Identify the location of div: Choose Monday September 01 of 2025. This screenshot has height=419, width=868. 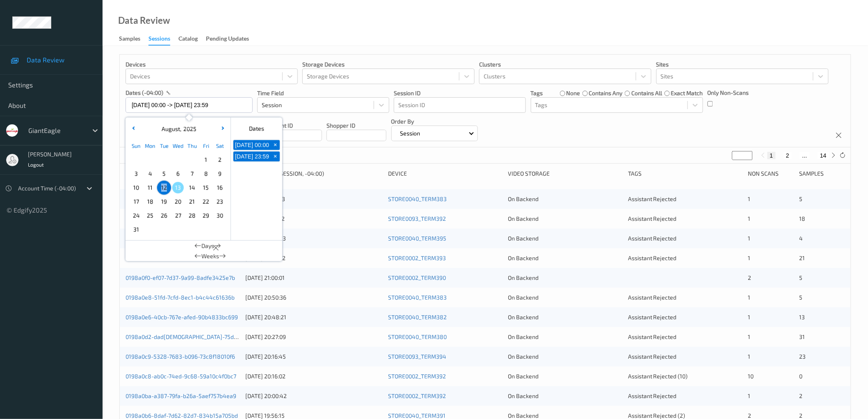
(150, 230).